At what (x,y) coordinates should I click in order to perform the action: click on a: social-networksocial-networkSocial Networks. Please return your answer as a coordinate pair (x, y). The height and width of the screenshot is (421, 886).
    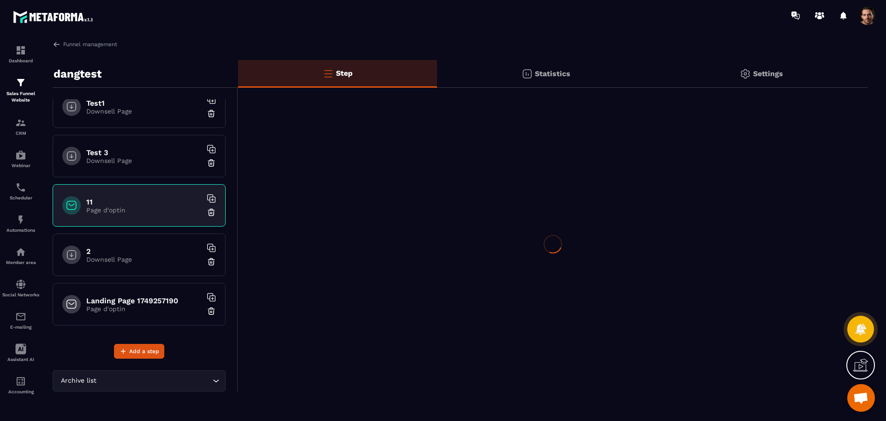
    Looking at the image, I should click on (21, 288).